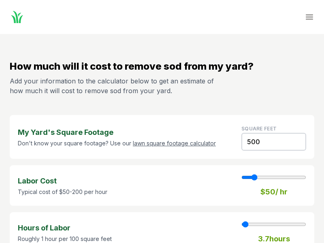 This screenshot has height=243, width=324. I want to click on label: Square Feet, so click(259, 128).